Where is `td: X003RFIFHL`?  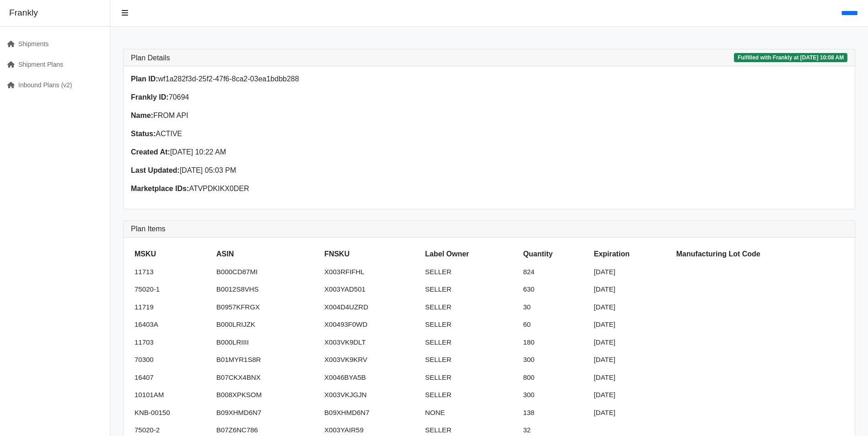
td: X003RFIFHL is located at coordinates (371, 272).